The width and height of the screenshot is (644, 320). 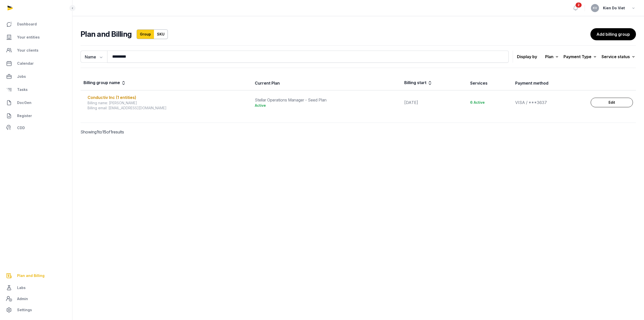 I want to click on a: Dashboard, so click(x=36, y=24).